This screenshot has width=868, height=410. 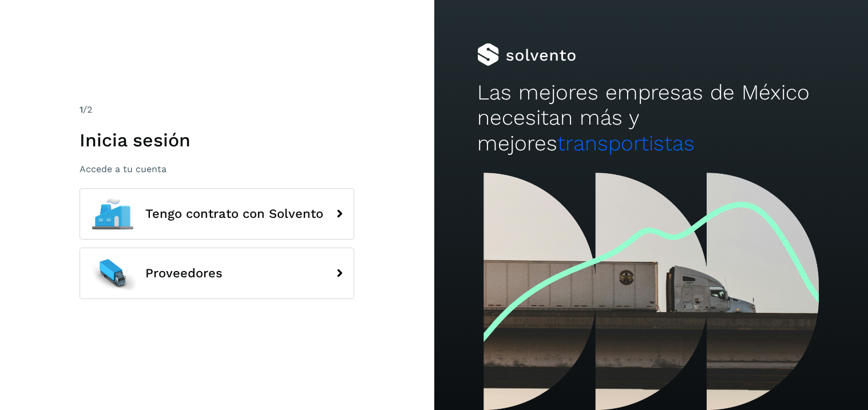 What do you see at coordinates (626, 143) in the screenshot?
I see `span: transportistas` at bounding box center [626, 143].